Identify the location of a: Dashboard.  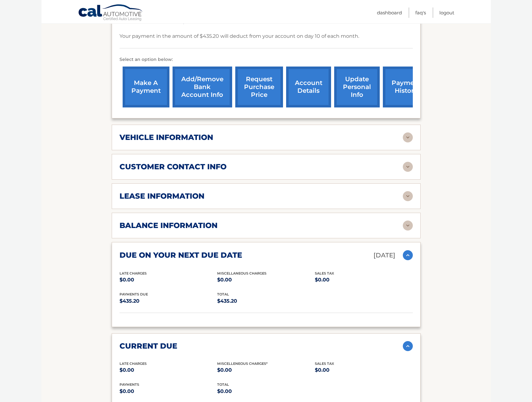
(389, 13).